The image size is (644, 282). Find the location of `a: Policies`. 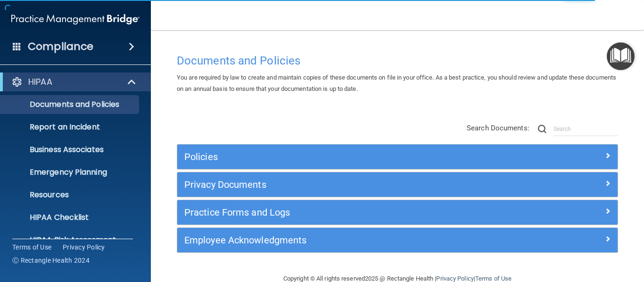

a: Policies is located at coordinates (398, 157).